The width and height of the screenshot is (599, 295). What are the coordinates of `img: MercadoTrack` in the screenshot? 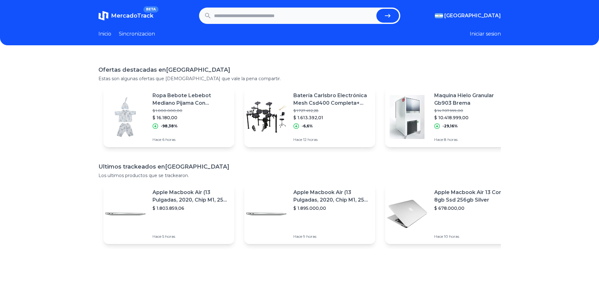 It's located at (104, 16).